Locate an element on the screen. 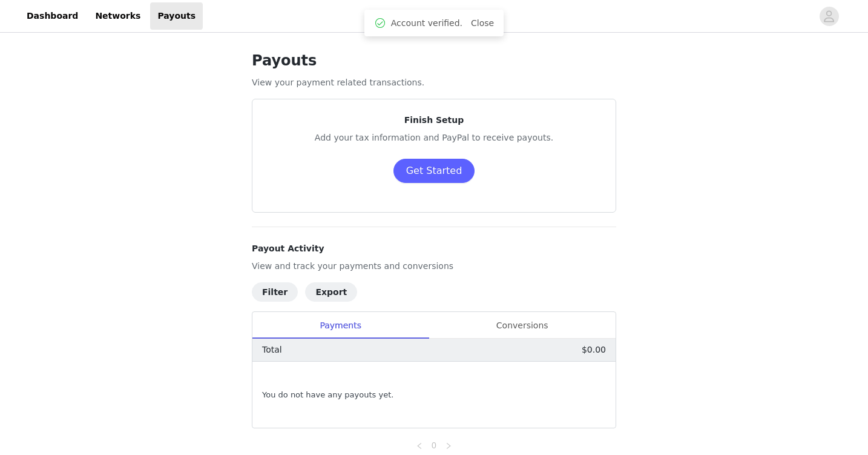 The height and width of the screenshot is (455, 868). a: 0 is located at coordinates (434, 445).